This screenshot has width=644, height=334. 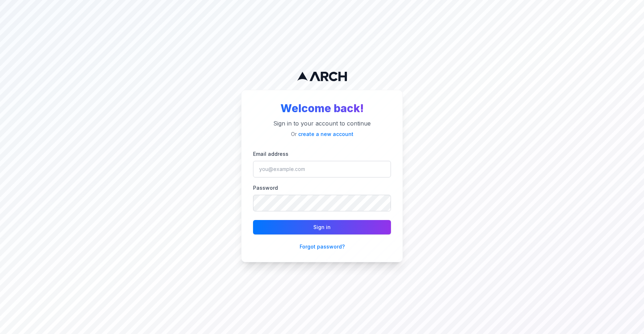 What do you see at coordinates (326, 134) in the screenshot?
I see `a: create a new account` at bounding box center [326, 134].